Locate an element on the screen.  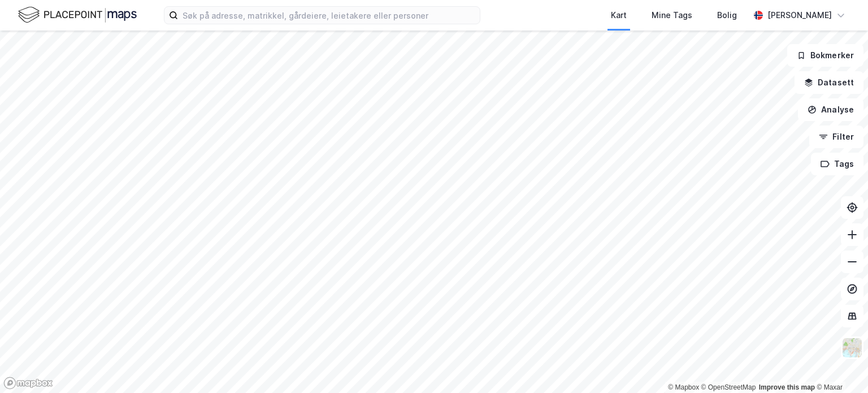
a: Mapbox is located at coordinates (684, 387).